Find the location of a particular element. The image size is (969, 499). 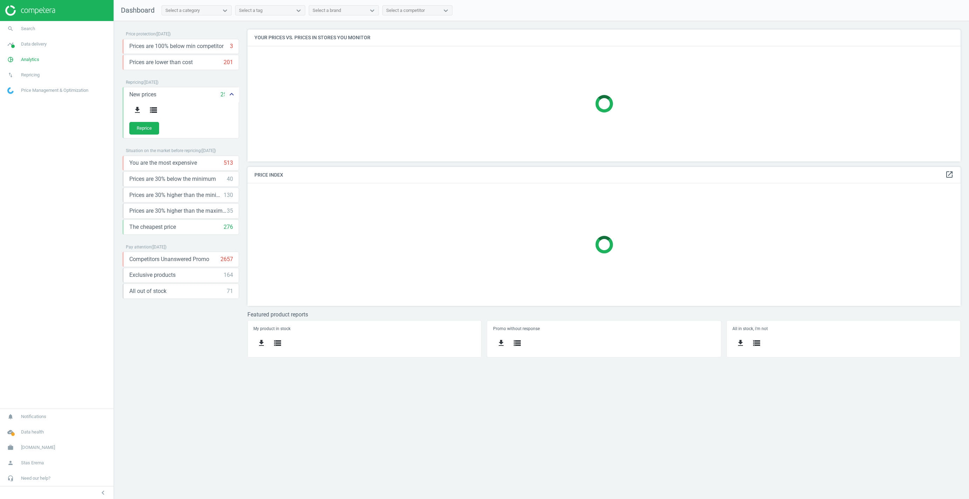

span: New prices is located at coordinates (143, 95).